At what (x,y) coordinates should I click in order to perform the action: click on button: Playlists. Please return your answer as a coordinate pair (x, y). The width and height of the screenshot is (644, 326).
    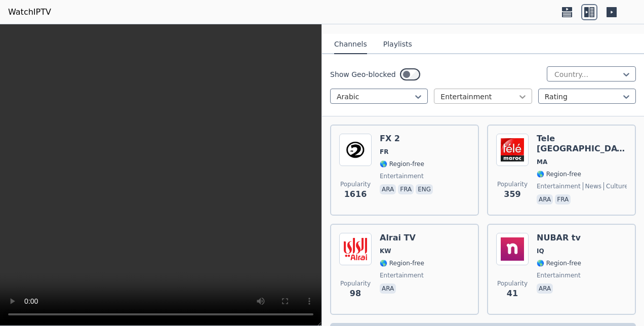
    Looking at the image, I should click on (398, 45).